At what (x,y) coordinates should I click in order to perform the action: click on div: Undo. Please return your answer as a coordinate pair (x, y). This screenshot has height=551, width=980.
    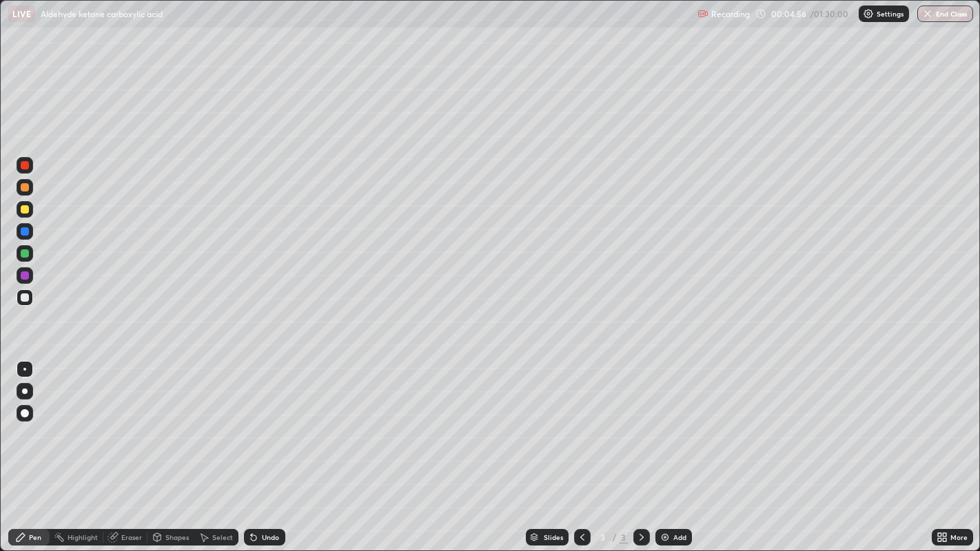
    Looking at the image, I should click on (271, 537).